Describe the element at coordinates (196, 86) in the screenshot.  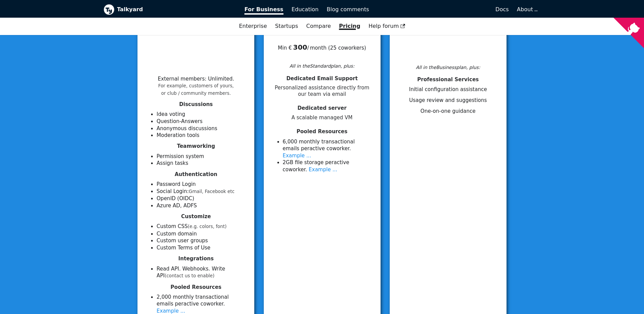
I see `li: External members : Unlimited .` at that location.